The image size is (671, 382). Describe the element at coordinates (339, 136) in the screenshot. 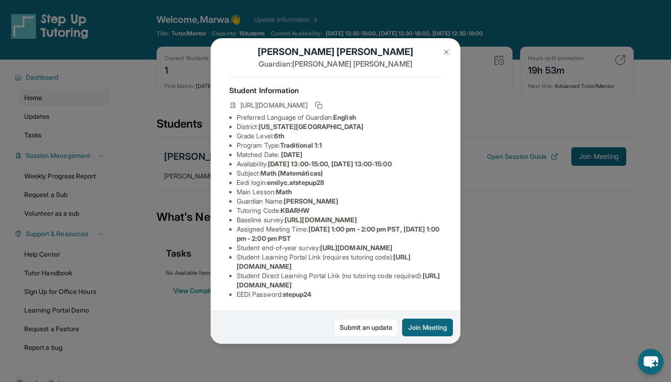

I see `li: Grade Level:` at that location.